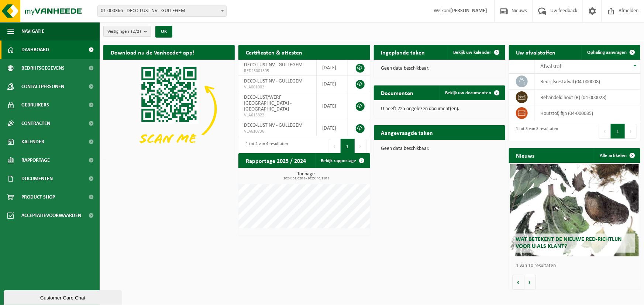 The height and width of the screenshot is (305, 644). Describe the element at coordinates (306, 179) in the screenshot. I see `span: 2024: 31,020 t - 2025: 40,210 t` at that location.